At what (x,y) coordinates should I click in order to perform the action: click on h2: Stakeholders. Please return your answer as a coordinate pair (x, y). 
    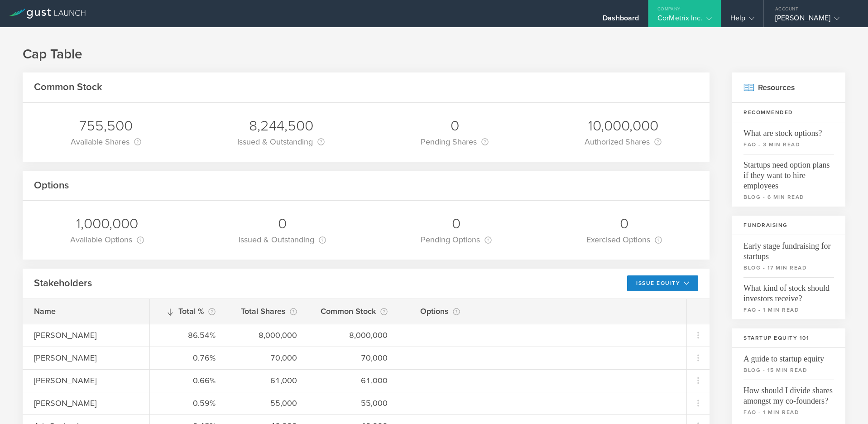
    Looking at the image, I should click on (63, 283).